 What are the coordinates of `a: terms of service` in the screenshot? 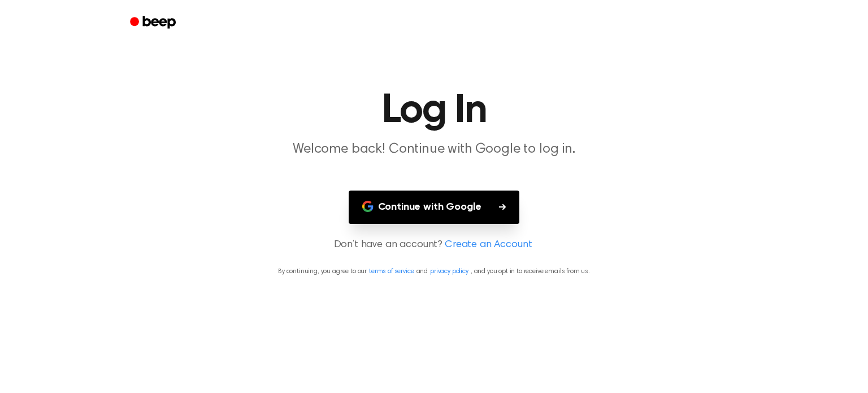 It's located at (391, 272).